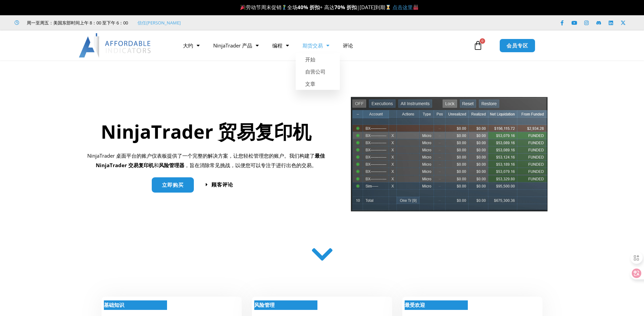 The image size is (644, 316). I want to click on a: 开始, so click(318, 59).